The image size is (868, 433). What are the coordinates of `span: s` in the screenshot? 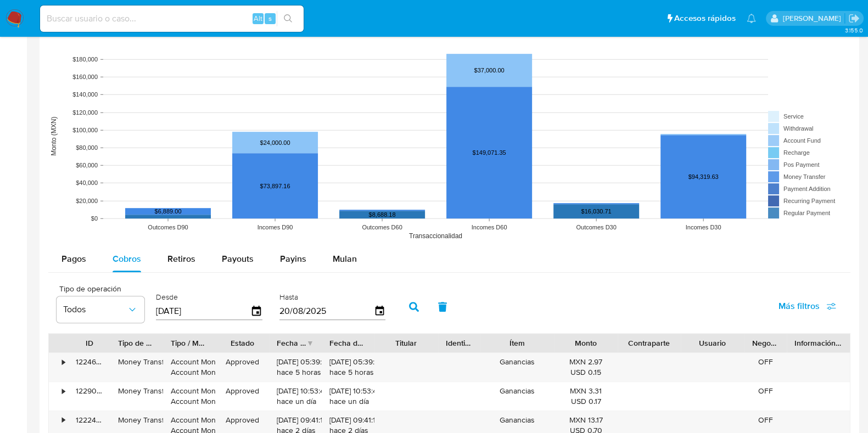 It's located at (270, 18).